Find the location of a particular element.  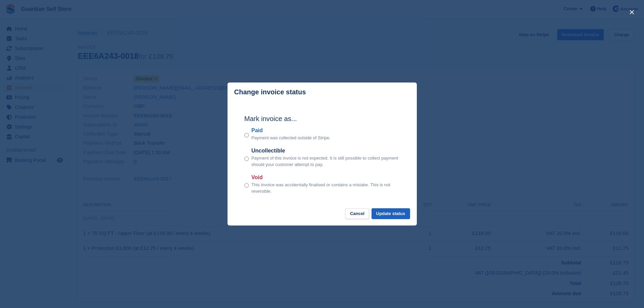

button: close is located at coordinates (632, 12).